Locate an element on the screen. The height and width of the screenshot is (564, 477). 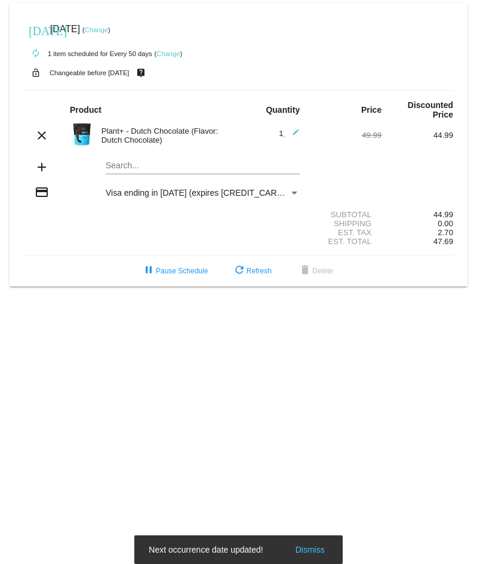
mat-icon: live_help is located at coordinates (141, 73).